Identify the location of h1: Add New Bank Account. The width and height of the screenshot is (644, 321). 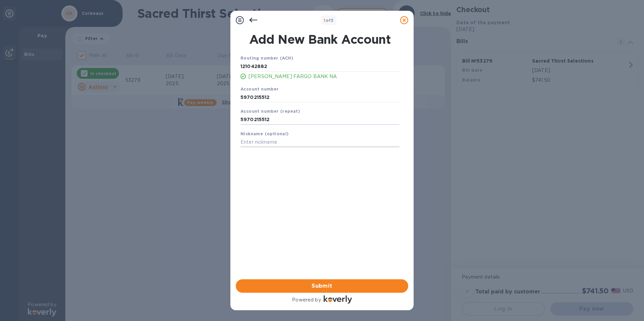
(320, 39).